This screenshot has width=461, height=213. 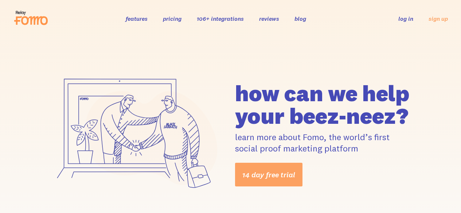 What do you see at coordinates (172, 19) in the screenshot?
I see `a: pricing` at bounding box center [172, 19].